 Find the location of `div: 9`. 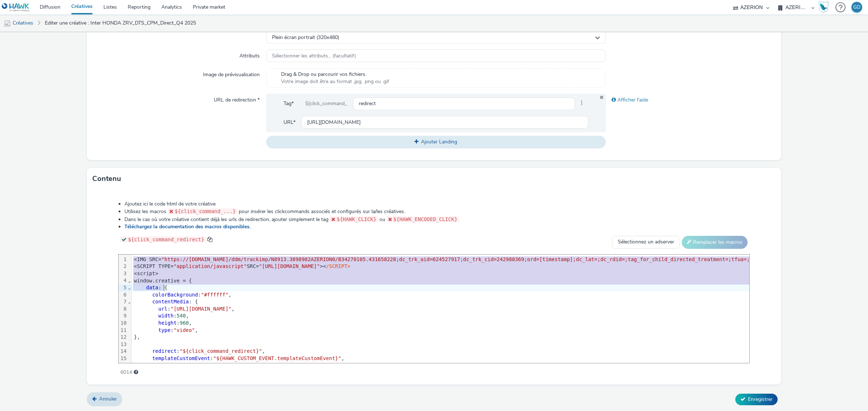

div: 9 is located at coordinates (123, 316).